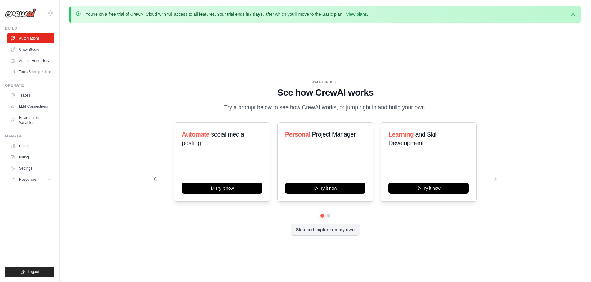 The height and width of the screenshot is (282, 591). I want to click on span: social media posting, so click(213, 139).